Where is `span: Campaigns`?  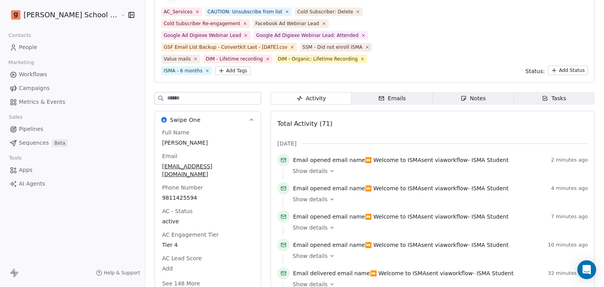
span: Campaigns is located at coordinates (34, 88).